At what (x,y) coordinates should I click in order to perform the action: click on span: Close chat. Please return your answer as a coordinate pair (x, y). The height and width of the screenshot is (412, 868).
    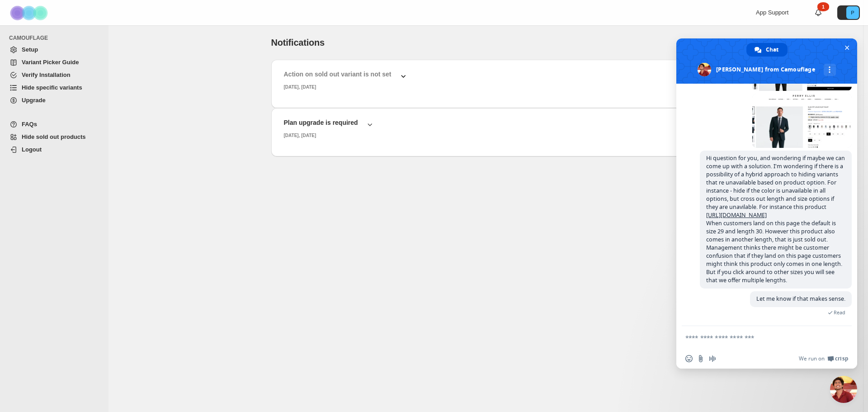
    Looking at the image, I should click on (847, 47).